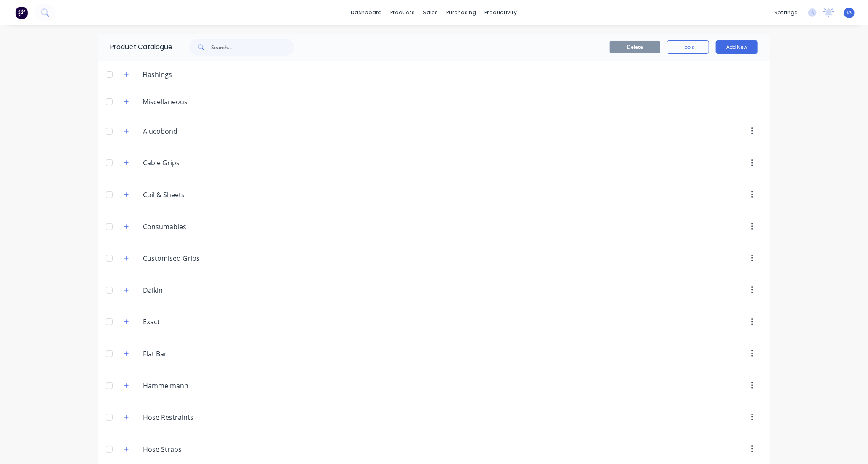 The height and width of the screenshot is (464, 868). What do you see at coordinates (22, 13) in the screenshot?
I see `img: Factory` at bounding box center [22, 13].